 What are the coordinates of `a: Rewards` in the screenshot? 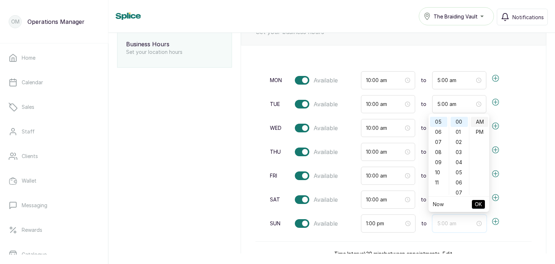 It's located at (54, 230).